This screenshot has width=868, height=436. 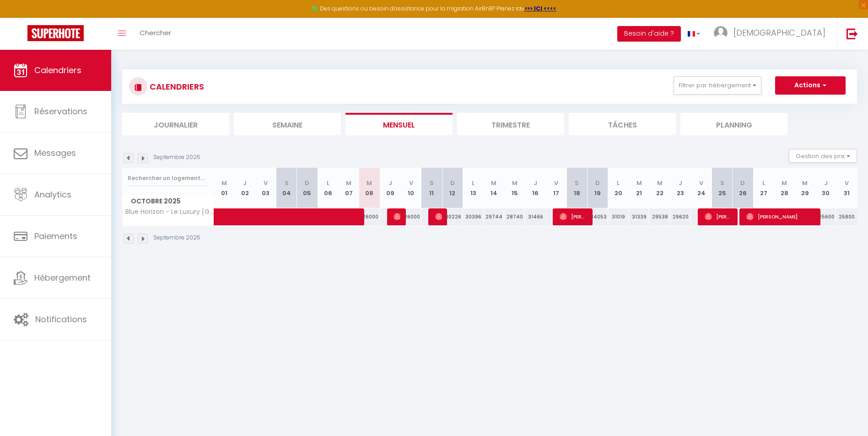 I want to click on a: Chercher, so click(x=155, y=34).